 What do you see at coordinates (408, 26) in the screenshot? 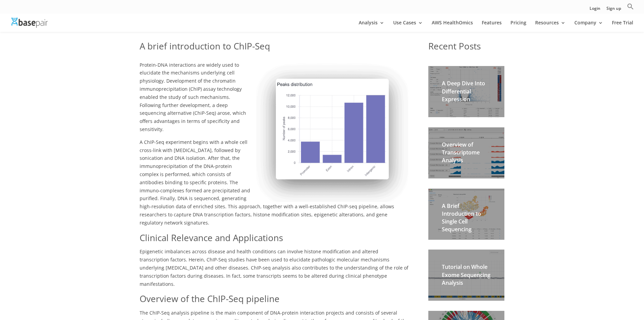
I see `a: Use Cases` at bounding box center [408, 26].